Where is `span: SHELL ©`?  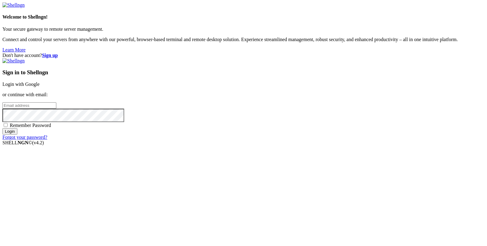
span: SHELL © is located at coordinates (23, 143).